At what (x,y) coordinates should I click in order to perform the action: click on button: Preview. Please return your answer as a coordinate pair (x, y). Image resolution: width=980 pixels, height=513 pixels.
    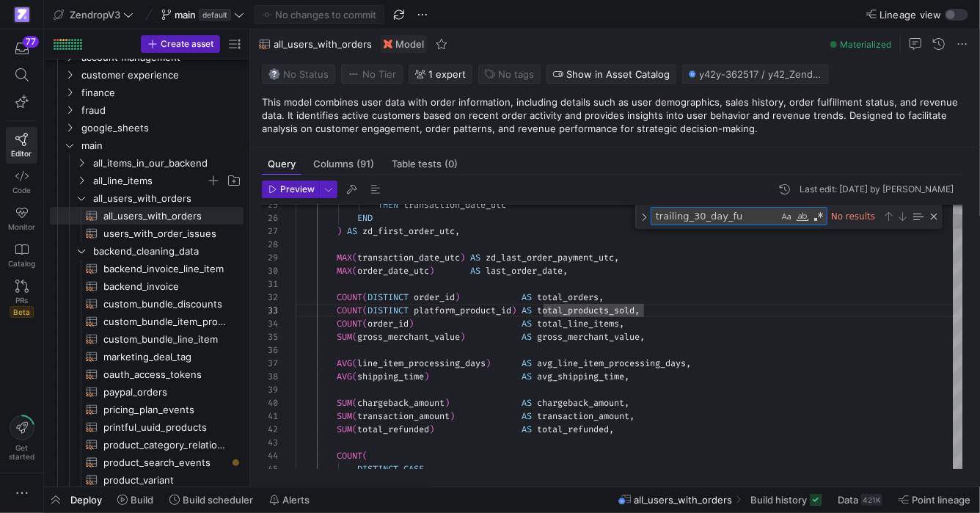
    Looking at the image, I should click on (291, 190).